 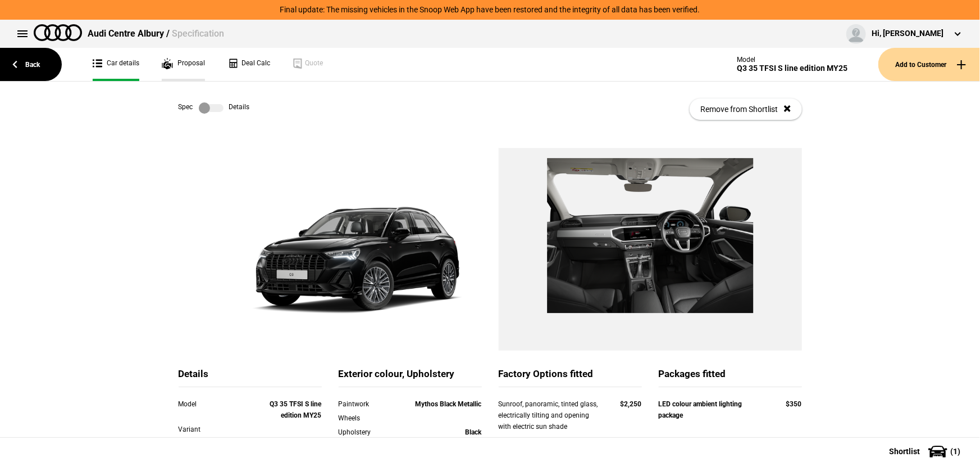 I want to click on a: Car details, so click(x=116, y=64).